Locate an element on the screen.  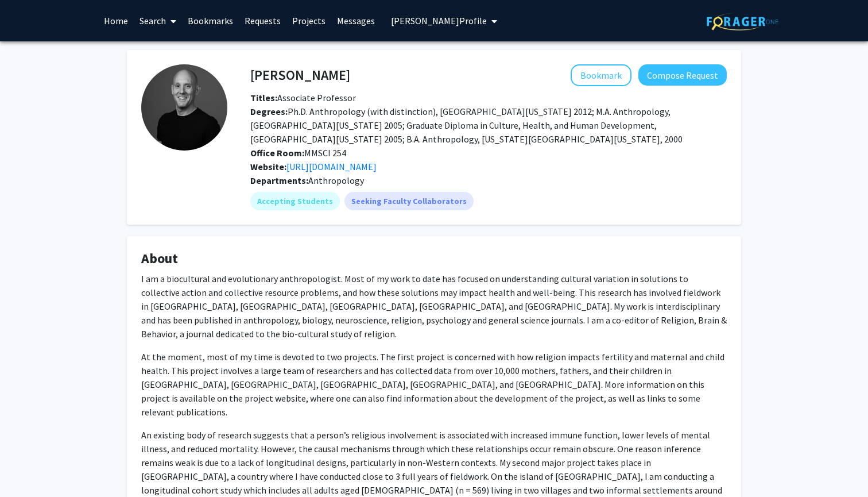
span: Anthropology is located at coordinates (336, 181).